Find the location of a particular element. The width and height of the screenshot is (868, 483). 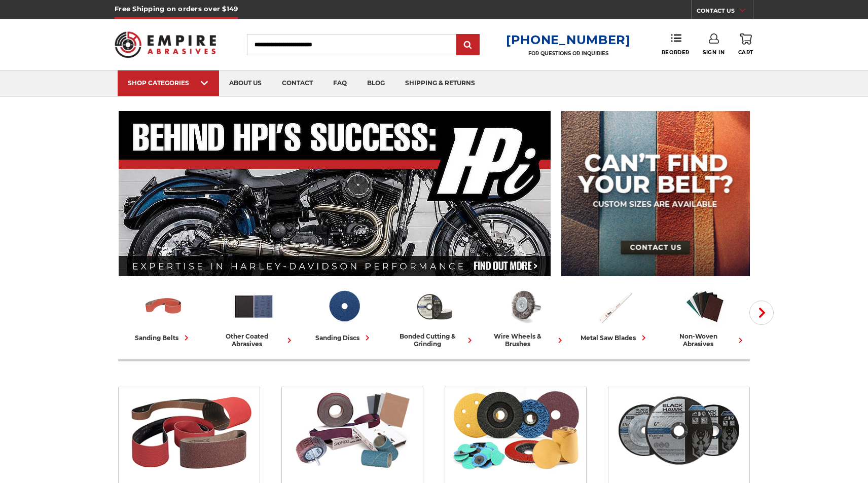

button: Next is located at coordinates (762, 312).